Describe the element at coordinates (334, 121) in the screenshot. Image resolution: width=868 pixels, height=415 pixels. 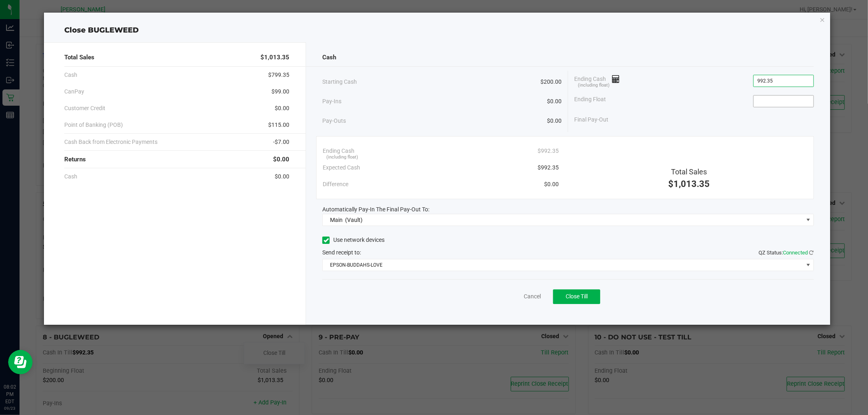
I see `span: Pay-Outs` at that location.